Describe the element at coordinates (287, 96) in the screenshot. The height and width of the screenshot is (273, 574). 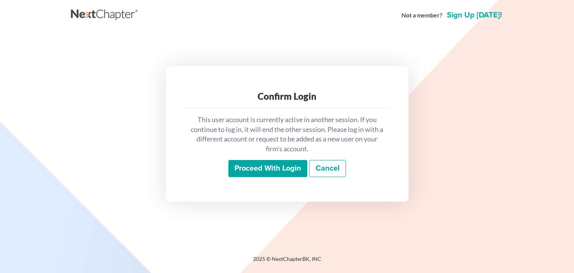
I see `div: Confirm Login` at that location.